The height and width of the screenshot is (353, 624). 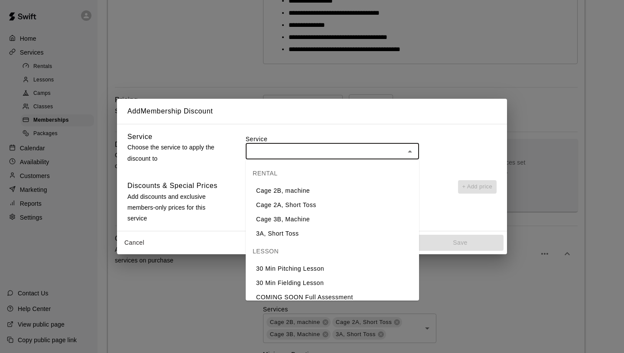 What do you see at coordinates (312, 111) in the screenshot?
I see `h2: Add Membership Discount` at bounding box center [312, 111].